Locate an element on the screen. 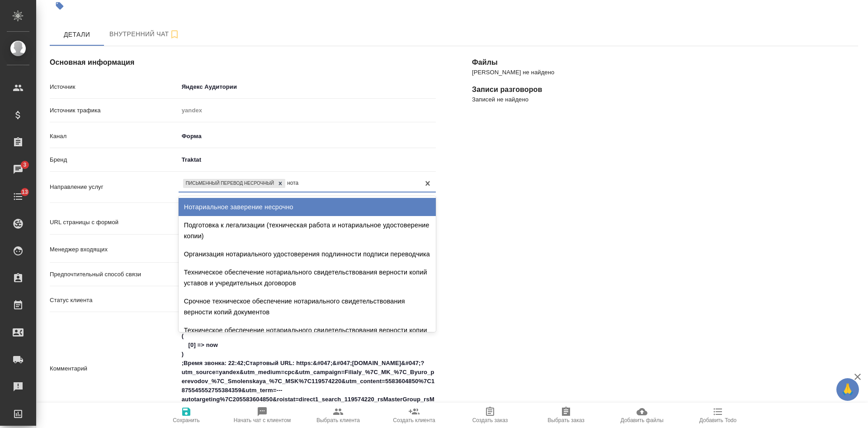  p: Статус клиента is located at coordinates (114, 300).